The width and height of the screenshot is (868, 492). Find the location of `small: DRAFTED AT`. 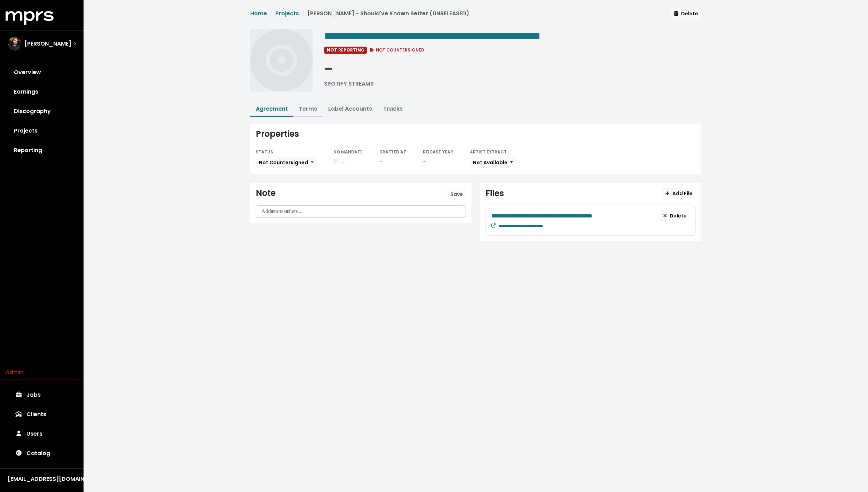

small: DRAFTED AT is located at coordinates (393, 151).